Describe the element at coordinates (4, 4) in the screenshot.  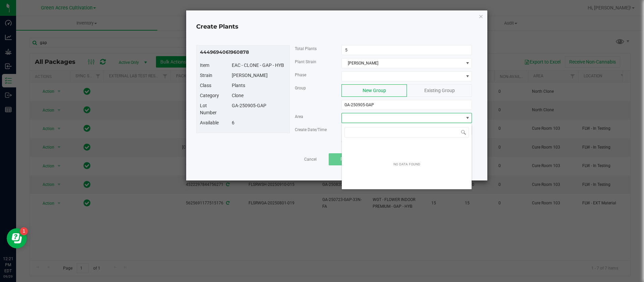
I see `span: 1` at that location.